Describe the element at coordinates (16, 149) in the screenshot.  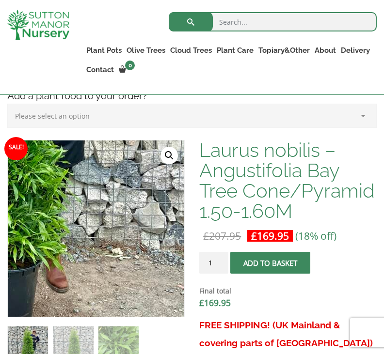
I see `span: Sale!` at that location.